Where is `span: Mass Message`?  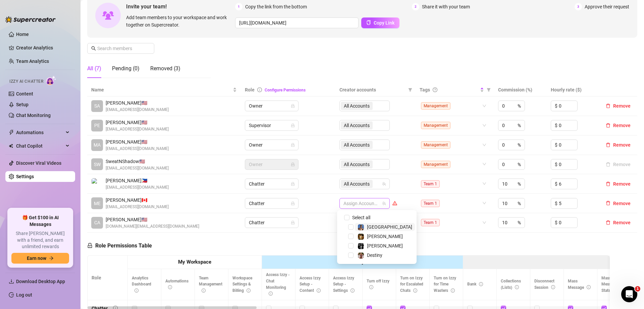 span: Mass Message is located at coordinates (580, 284).